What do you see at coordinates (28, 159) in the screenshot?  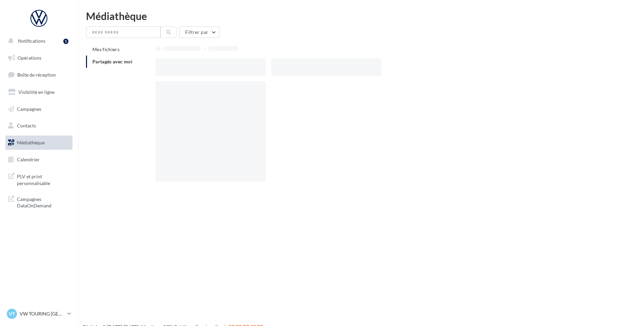 I see `span: Calendrier` at bounding box center [28, 159].